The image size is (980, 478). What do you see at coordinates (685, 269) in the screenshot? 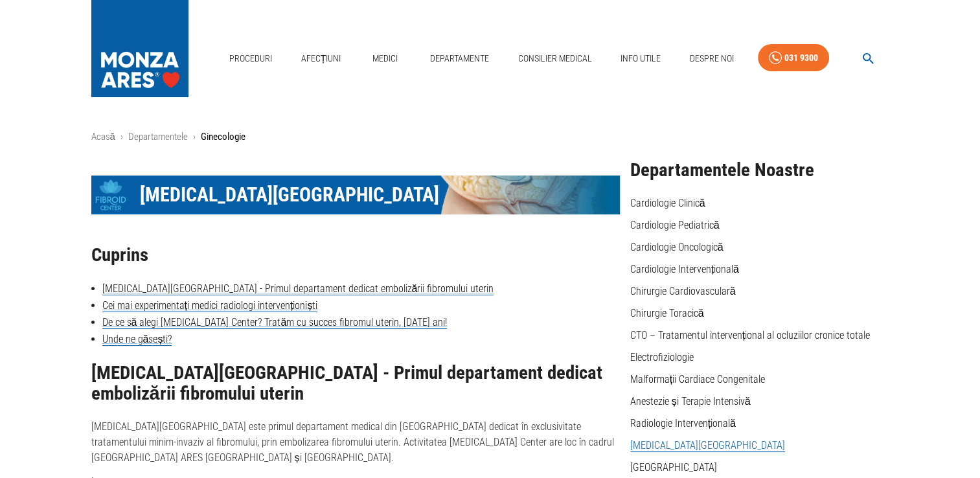
I see `a: Cardiologie Intervențională` at bounding box center [685, 269].